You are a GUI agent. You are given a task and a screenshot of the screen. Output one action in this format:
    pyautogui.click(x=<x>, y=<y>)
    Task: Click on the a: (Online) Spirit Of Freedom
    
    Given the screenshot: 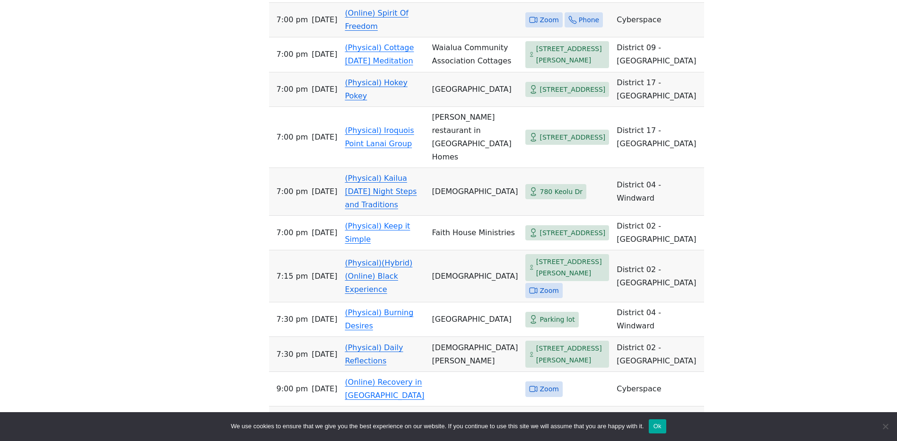 What is the action you would take?
    pyautogui.click(x=376, y=19)
    